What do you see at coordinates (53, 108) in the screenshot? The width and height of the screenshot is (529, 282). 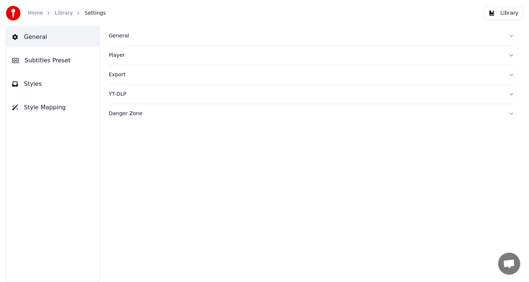 I see `button: Style Mapping` at bounding box center [53, 108].